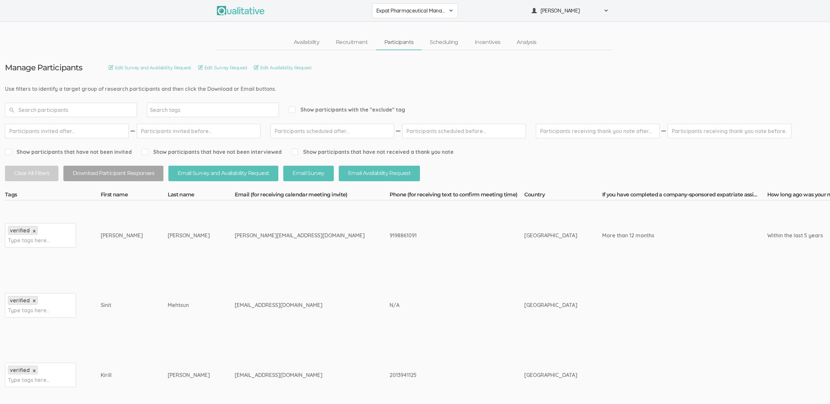 The width and height of the screenshot is (830, 404). What do you see at coordinates (198, 131) in the screenshot?
I see `input: Participants invited before...` at bounding box center [198, 131].